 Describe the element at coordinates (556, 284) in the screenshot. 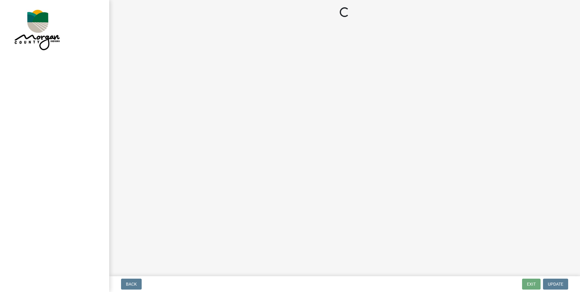

I see `span: Update` at that location.